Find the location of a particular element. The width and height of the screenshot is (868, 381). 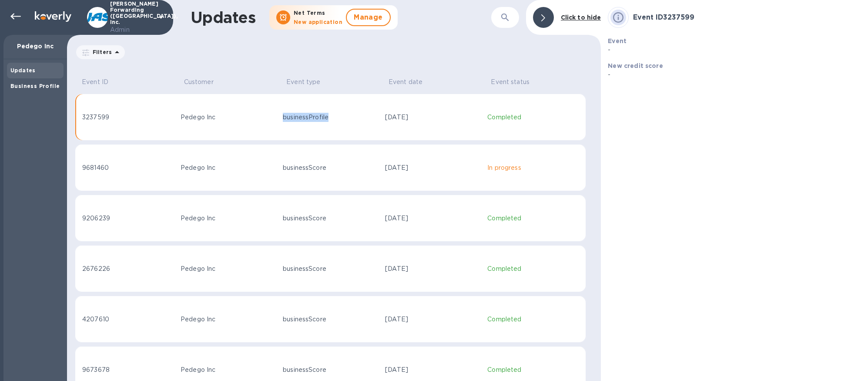

p: Filters is located at coordinates (101, 52).